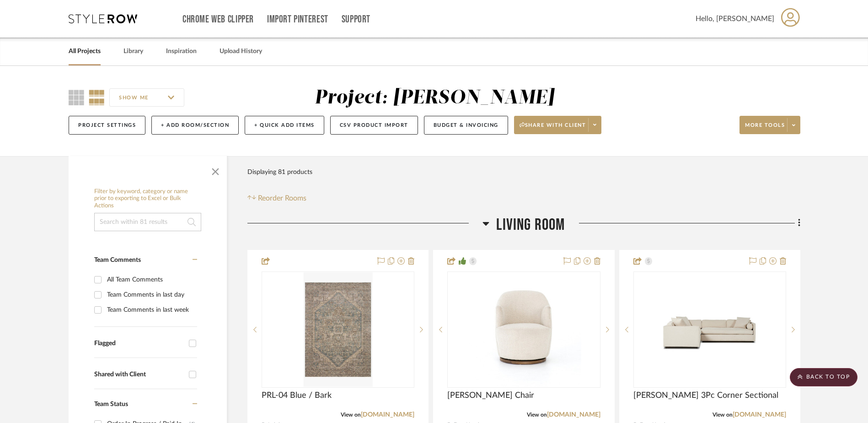 The width and height of the screenshot is (868, 423). What do you see at coordinates (133, 51) in the screenshot?
I see `a: Library` at bounding box center [133, 51].